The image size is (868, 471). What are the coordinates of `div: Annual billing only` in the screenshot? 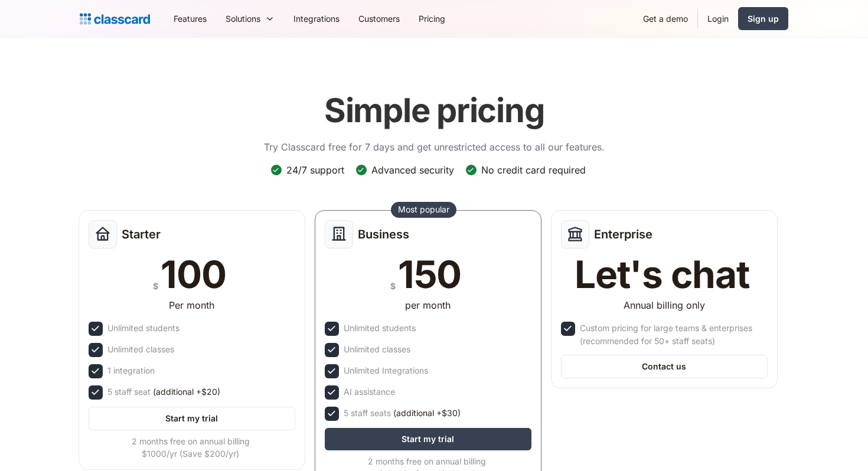 It's located at (664, 306).